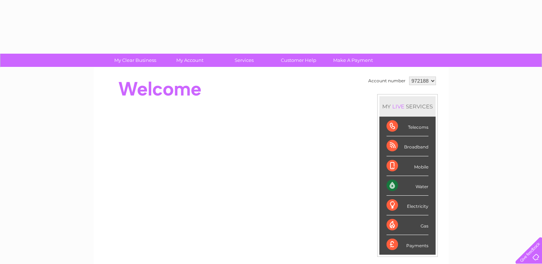 This screenshot has width=542, height=264. I want to click on a: Make A Payment, so click(353, 60).